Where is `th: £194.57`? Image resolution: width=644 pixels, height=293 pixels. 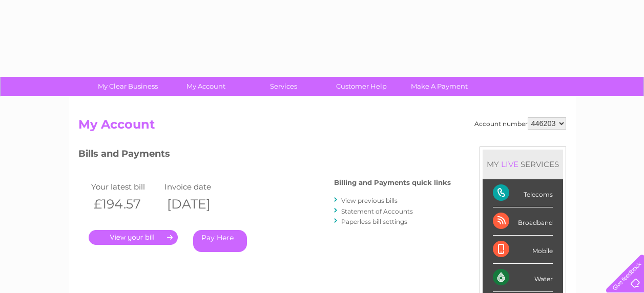 th: £194.57 is located at coordinates (125, 204).